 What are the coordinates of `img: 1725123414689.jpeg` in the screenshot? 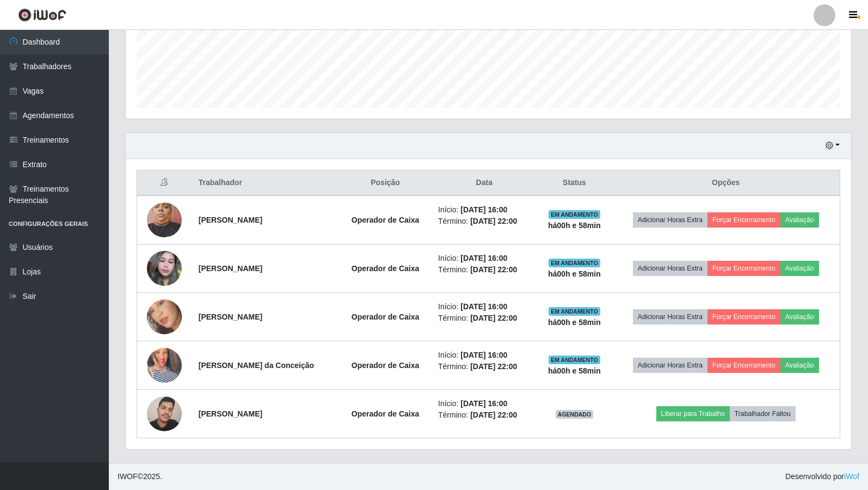 It's located at (164, 317).